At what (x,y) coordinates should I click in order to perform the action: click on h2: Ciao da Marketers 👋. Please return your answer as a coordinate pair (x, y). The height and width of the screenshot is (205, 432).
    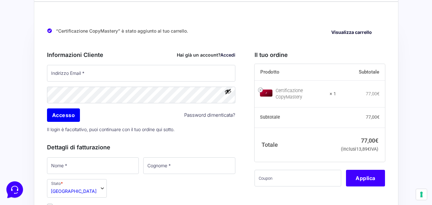
    Looking at the image, I should click on (56, 10).